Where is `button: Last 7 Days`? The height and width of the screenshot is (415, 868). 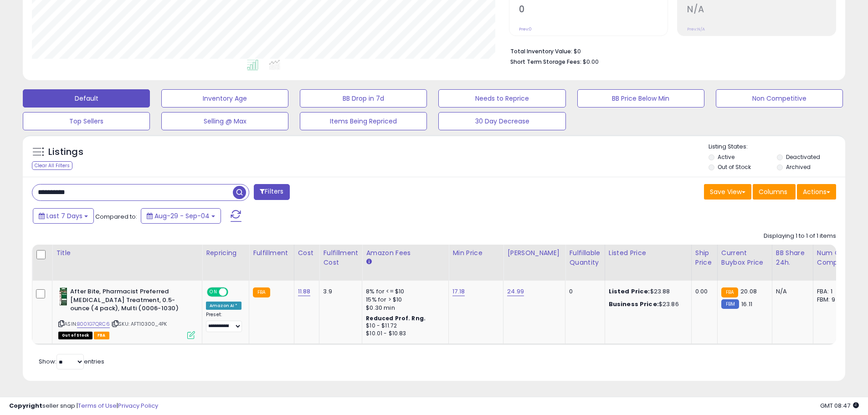
button: Last 7 Days is located at coordinates (63, 216).